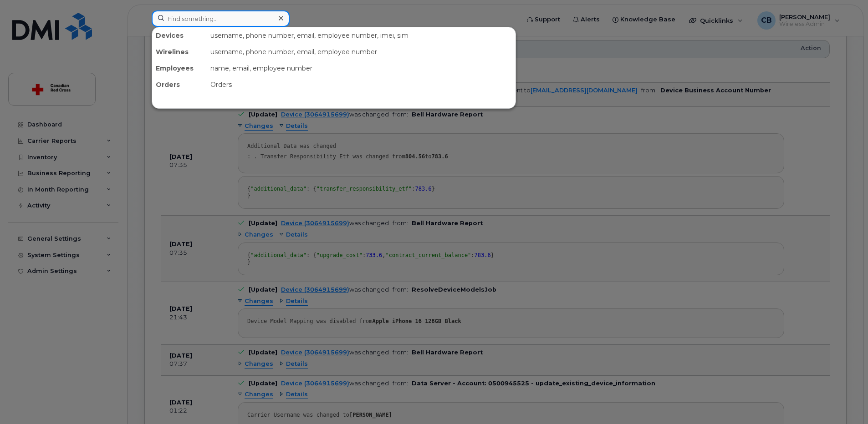 The image size is (868, 424). What do you see at coordinates (179, 35) in the screenshot?
I see `div: Devices` at bounding box center [179, 35].